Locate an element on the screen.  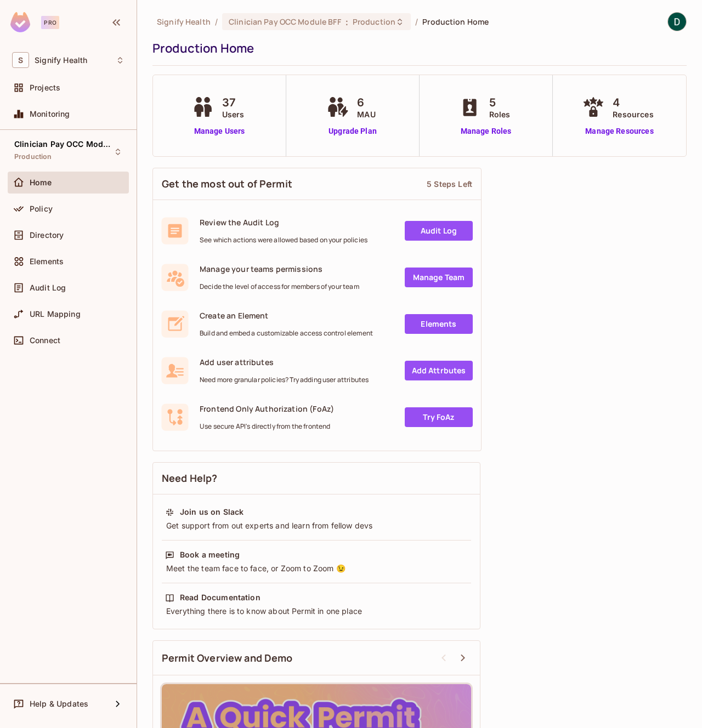
span: Workspace: Signify Health is located at coordinates (61, 60).